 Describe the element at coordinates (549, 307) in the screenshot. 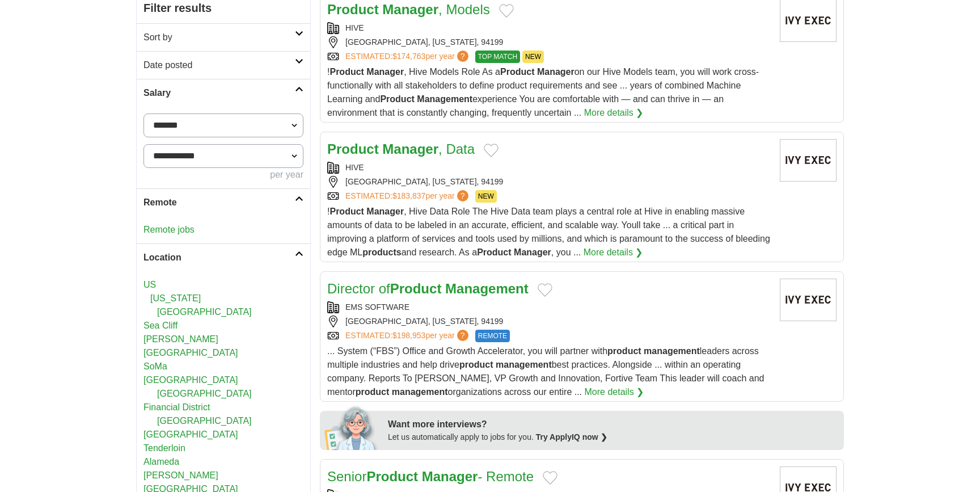

I see `div: EMS SOFTWARE` at that location.